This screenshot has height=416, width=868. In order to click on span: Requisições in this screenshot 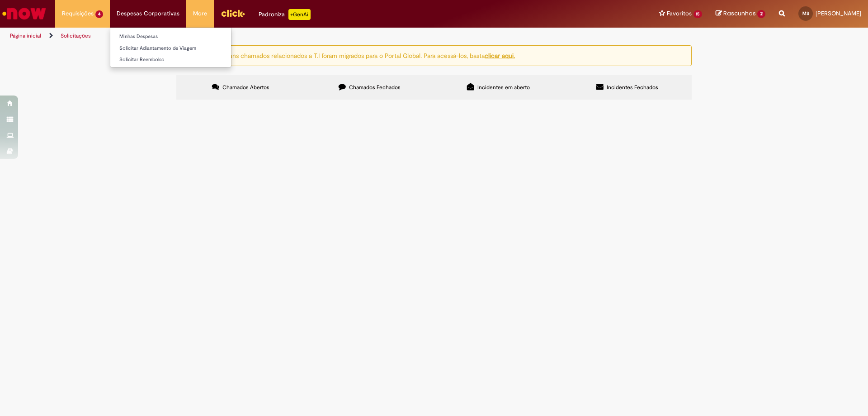, I will do `click(78, 13)`.